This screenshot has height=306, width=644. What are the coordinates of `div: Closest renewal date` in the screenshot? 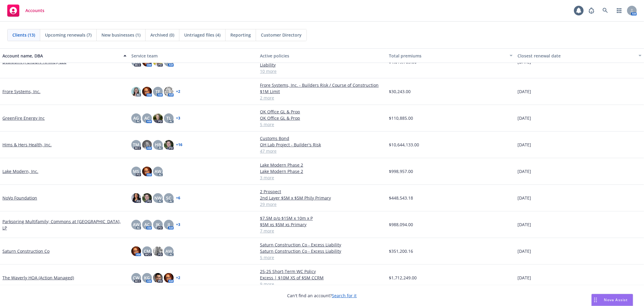 It's located at (576, 55).